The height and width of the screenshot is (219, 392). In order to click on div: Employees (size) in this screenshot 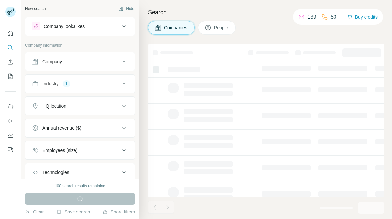, I will do `click(60, 150)`.